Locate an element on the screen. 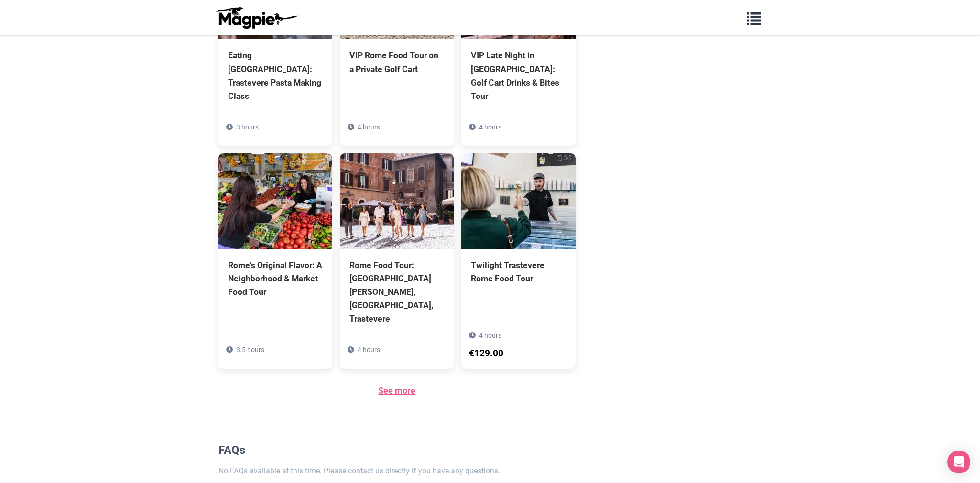 Image resolution: width=980 pixels, height=483 pixels. div: VIP Rome Food Tour on a Private Golf Cart is located at coordinates (396, 62).